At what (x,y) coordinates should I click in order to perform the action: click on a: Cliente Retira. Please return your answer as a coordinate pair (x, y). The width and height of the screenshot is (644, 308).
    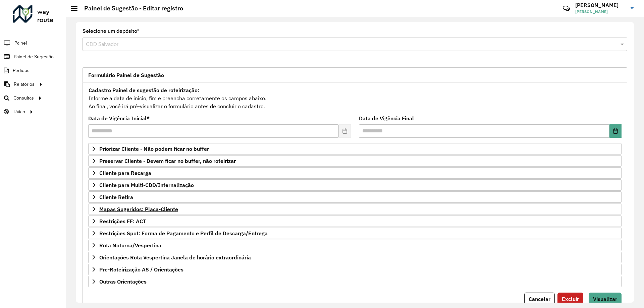
    Looking at the image, I should click on (355, 197).